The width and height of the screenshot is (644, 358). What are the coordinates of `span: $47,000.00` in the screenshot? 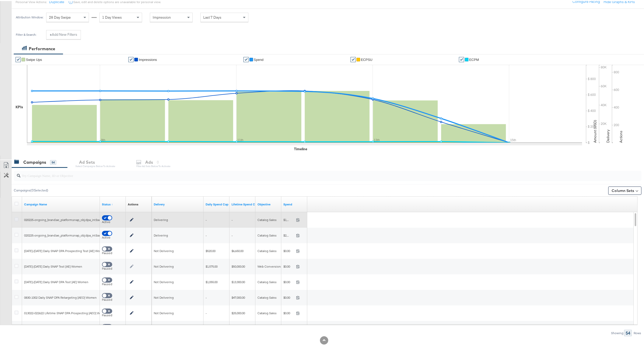 It's located at (238, 296).